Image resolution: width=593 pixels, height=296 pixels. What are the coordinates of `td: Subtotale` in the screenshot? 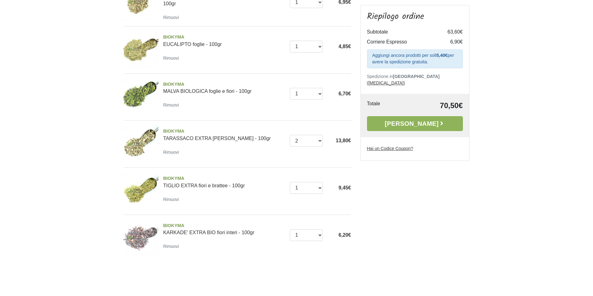 It's located at (402, 32).